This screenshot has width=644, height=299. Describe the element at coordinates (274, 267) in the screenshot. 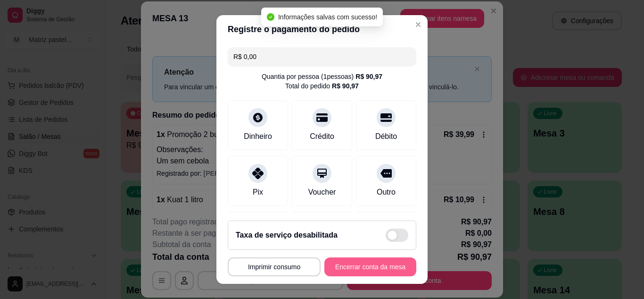

I see `button: Imprimir consumo` at that location.